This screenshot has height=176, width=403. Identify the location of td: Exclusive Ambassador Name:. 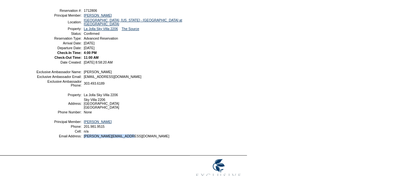
(59, 72).